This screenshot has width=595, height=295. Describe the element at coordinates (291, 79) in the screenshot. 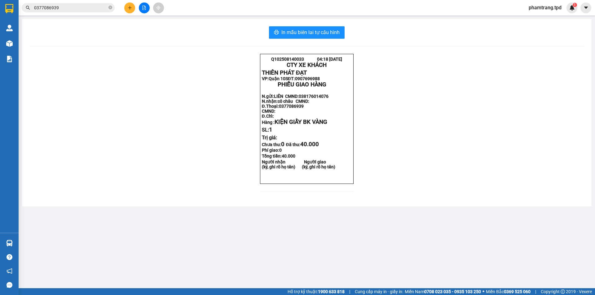

I see `strong: VP: SĐT:` at that location.